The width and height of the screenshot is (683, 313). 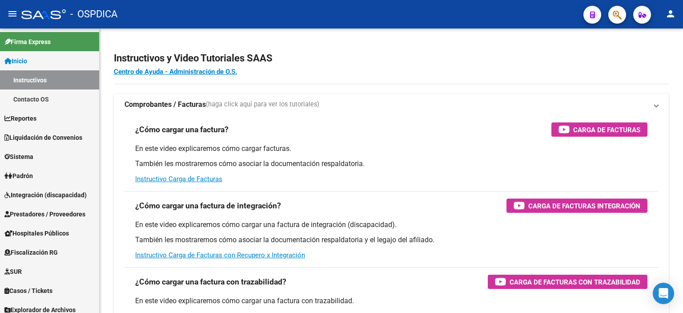 What do you see at coordinates (391, 164) in the screenshot?
I see `p: También les mostraremos cómo asociar la documentación respaldatoria.` at bounding box center [391, 164].